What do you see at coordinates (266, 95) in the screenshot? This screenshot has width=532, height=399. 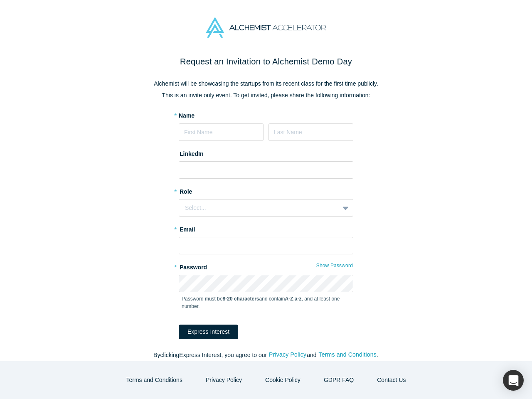 I see `p: This is an invite only event. To get invited, please share the following information:` at bounding box center [266, 95].